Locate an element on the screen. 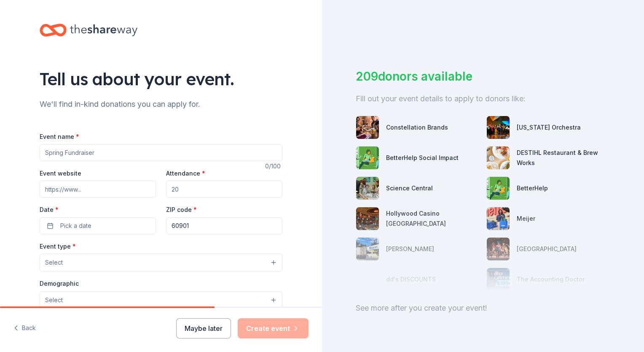 The image size is (644, 352). div: BetterHelp is located at coordinates (532, 188).